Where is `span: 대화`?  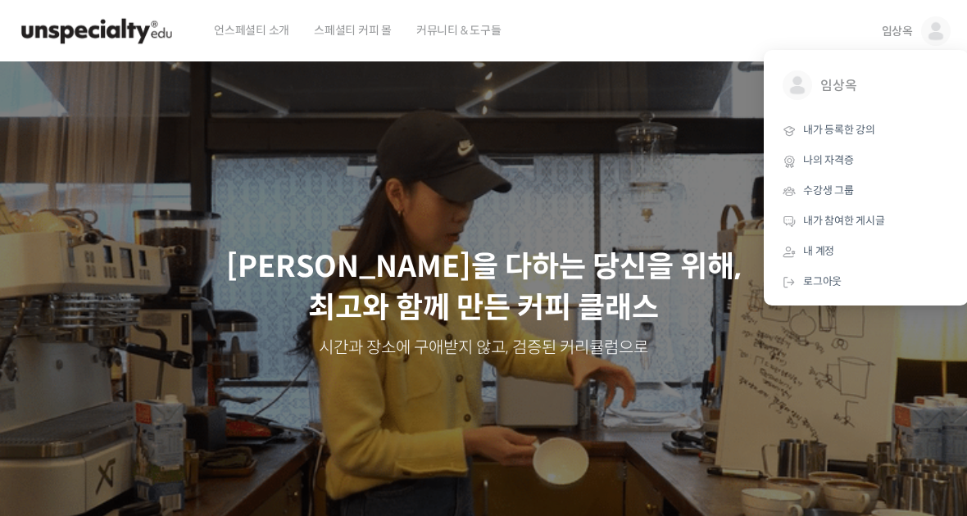 span: 대화 is located at coordinates (160, 412).